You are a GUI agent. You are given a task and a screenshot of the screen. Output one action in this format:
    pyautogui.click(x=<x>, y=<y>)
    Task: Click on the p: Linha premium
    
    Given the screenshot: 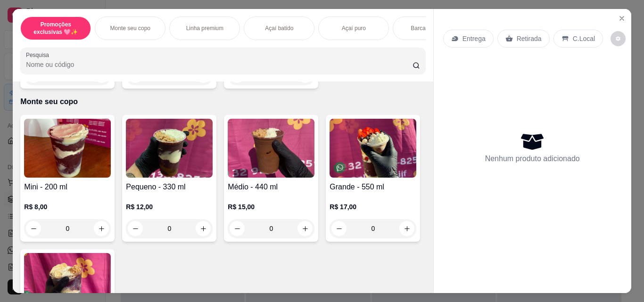 What is the action you would take?
    pyautogui.click(x=204, y=28)
    